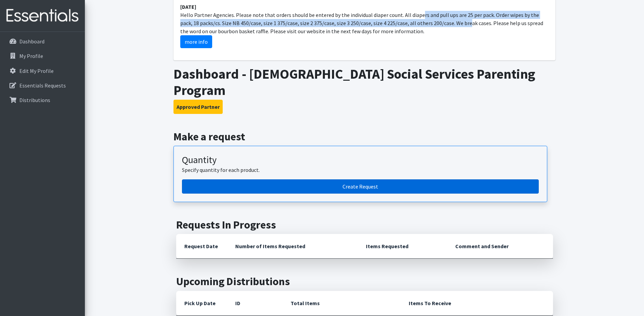 The image size is (644, 316). Describe the element at coordinates (360, 187) in the screenshot. I see `a: Create a request by quantity` at that location.